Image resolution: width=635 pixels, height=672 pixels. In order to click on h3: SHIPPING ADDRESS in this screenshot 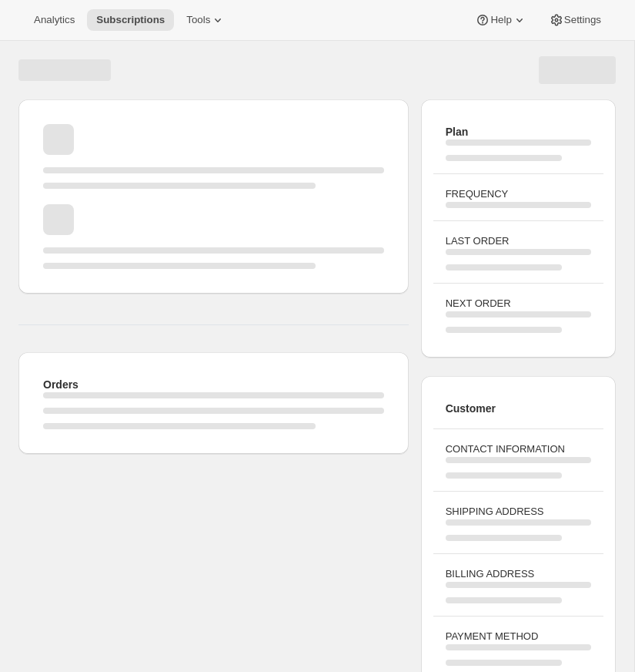, I will do `click(518, 511)`.